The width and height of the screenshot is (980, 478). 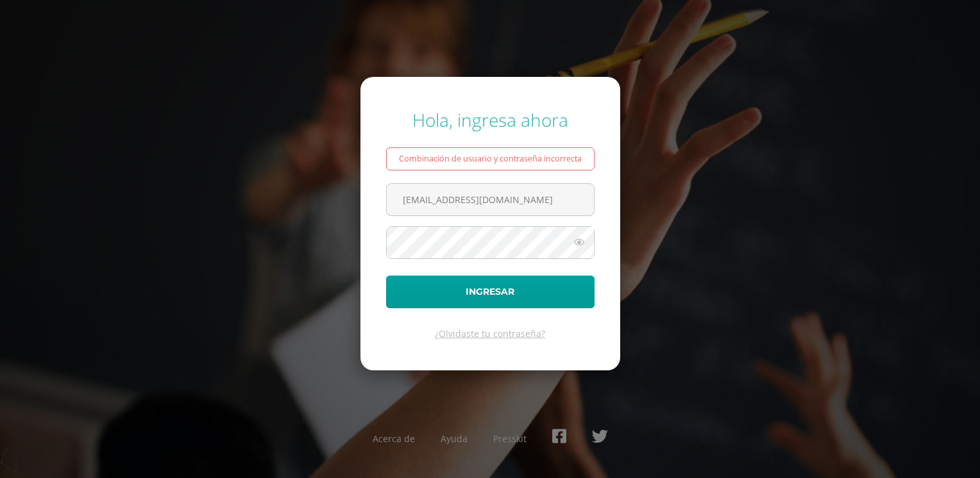 I want to click on a: Acerca de, so click(x=393, y=438).